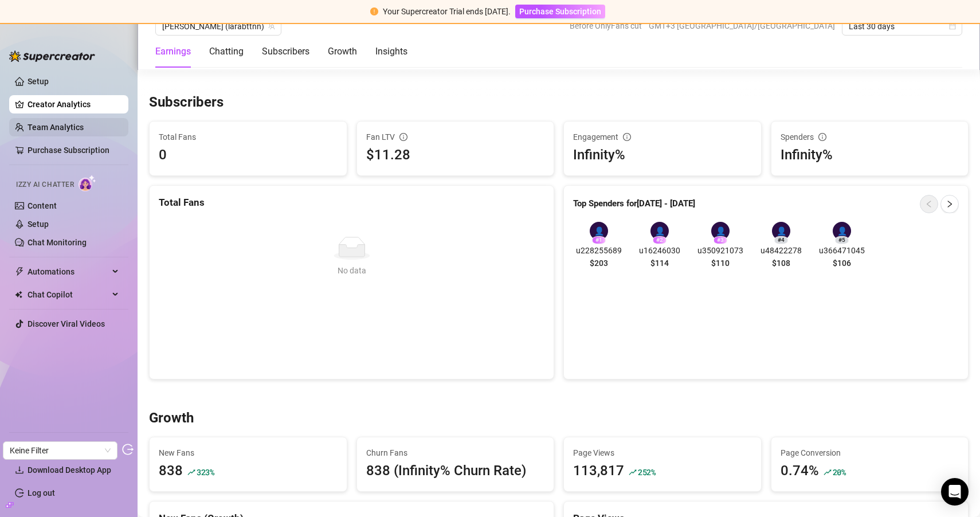 The width and height of the screenshot is (980, 517). I want to click on span: Izzy AI Chatter, so click(44, 184).